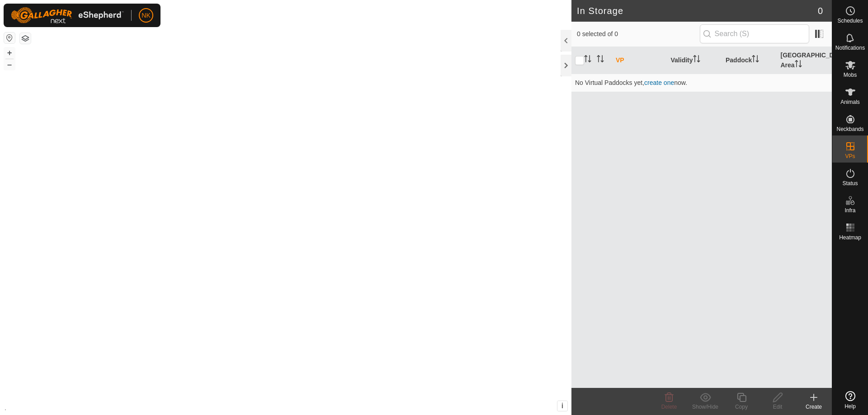  I want to click on span: Heatmap, so click(849, 237).